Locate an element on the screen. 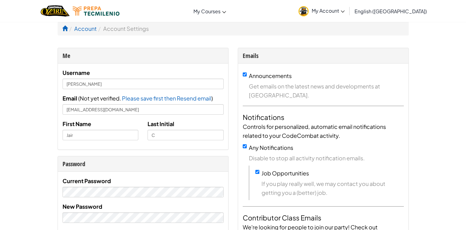 This screenshot has width=466, height=230. span: Please save first then Resend email is located at coordinates (167, 98).